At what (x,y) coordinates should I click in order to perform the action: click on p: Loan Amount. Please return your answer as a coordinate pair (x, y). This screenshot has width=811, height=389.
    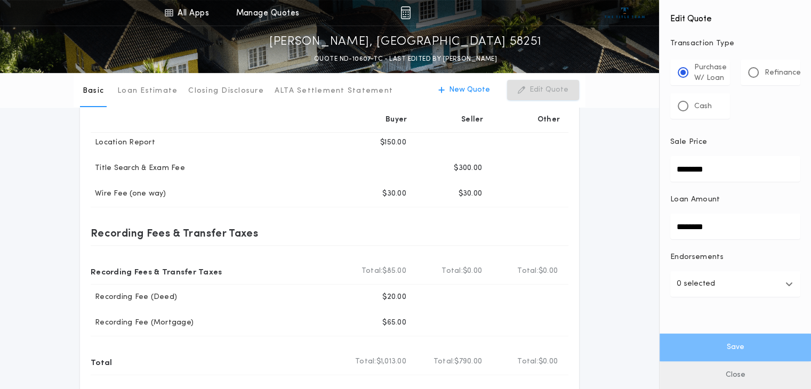
    Looking at the image, I should click on (696, 200).